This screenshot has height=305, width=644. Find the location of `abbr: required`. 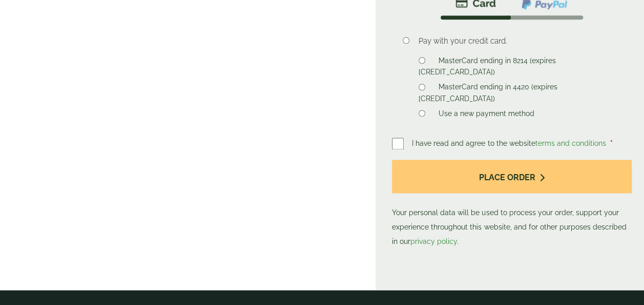

abbr: required is located at coordinates (611, 143).